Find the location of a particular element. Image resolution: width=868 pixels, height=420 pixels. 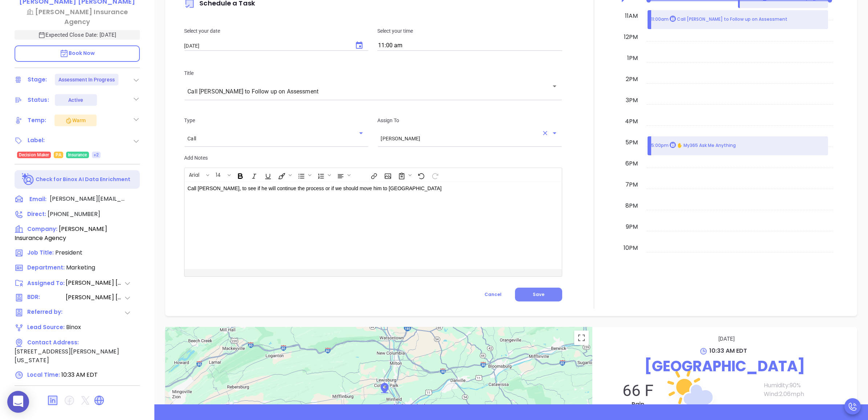

span: Assigned To: is located at coordinates (46, 283).